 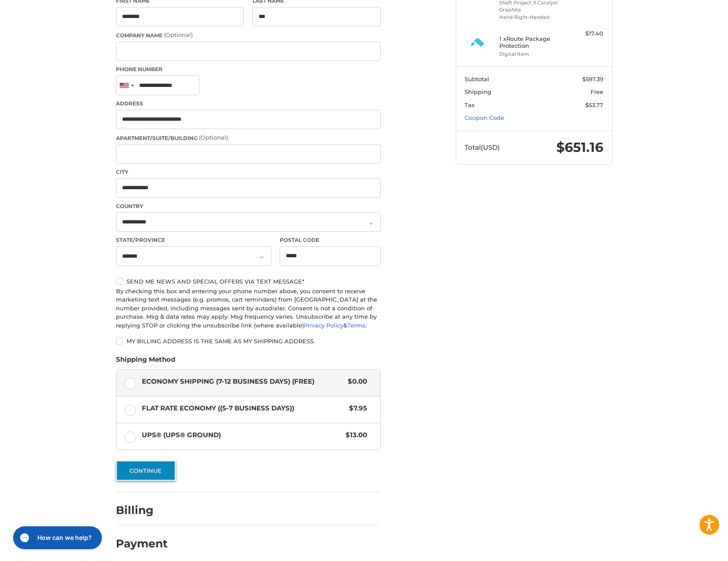 What do you see at coordinates (356, 408) in the screenshot?
I see `span: $7.95` at bounding box center [356, 408].